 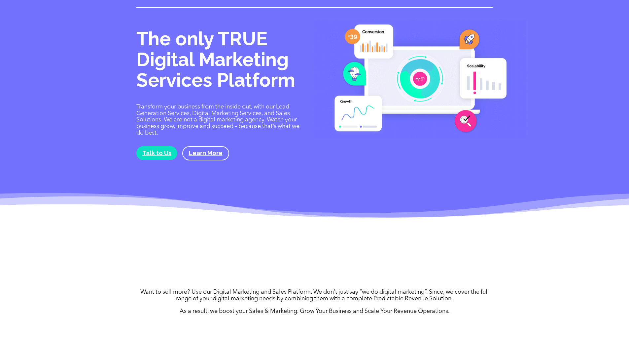 I want to click on p: Transform your business from the inside out, with our Lead Generation Services, Digital Marketing..., so click(x=221, y=120).